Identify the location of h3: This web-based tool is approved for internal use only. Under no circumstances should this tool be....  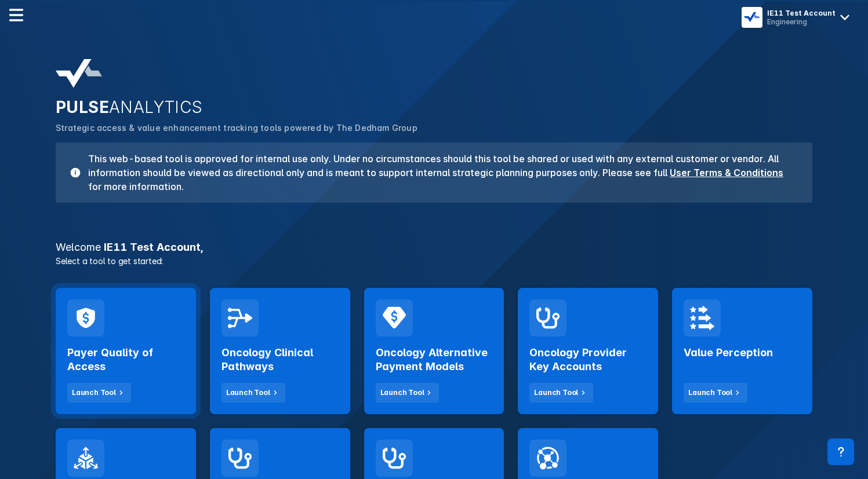
(439, 173).